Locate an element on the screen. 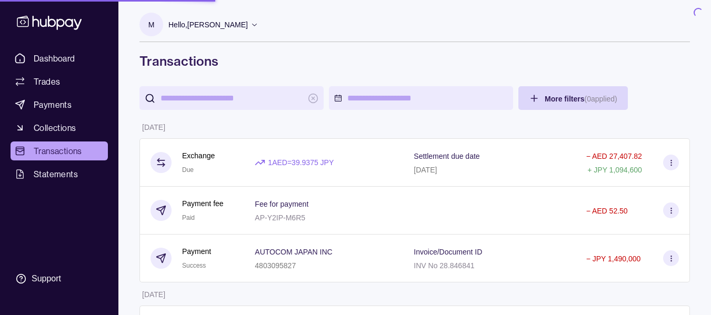 This screenshot has height=315, width=711. p: ( 0 applied) is located at coordinates (600, 99).